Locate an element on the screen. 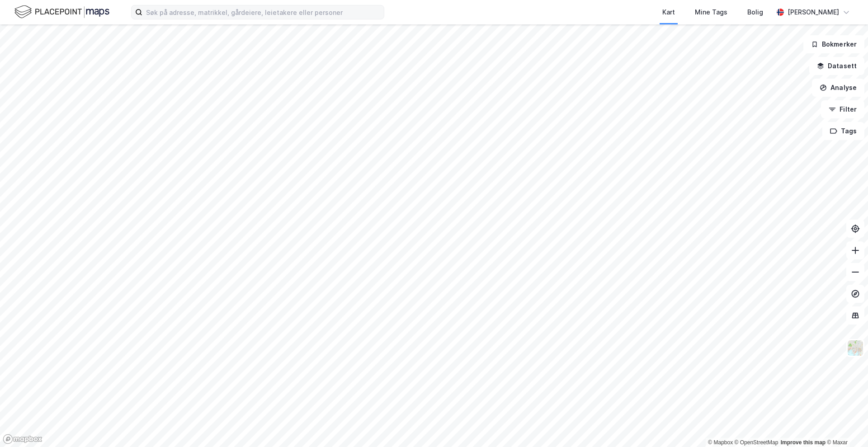 Image resolution: width=868 pixels, height=447 pixels. div: Bolig is located at coordinates (755, 12).